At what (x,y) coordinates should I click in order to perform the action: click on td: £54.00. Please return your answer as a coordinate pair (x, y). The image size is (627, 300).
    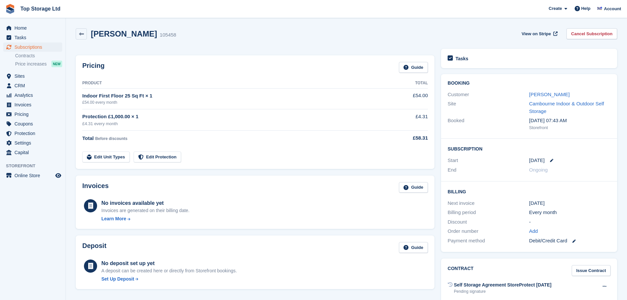
    Looking at the image, I should click on (405, 98).